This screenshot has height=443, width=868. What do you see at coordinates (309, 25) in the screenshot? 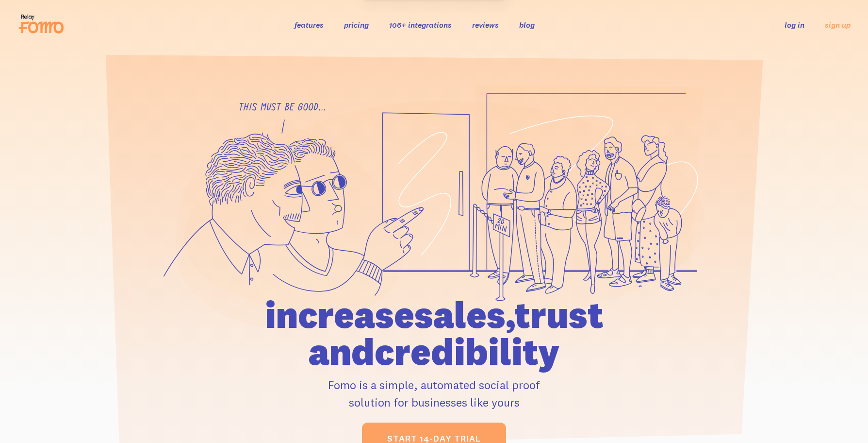
I see `a: features` at bounding box center [309, 25].